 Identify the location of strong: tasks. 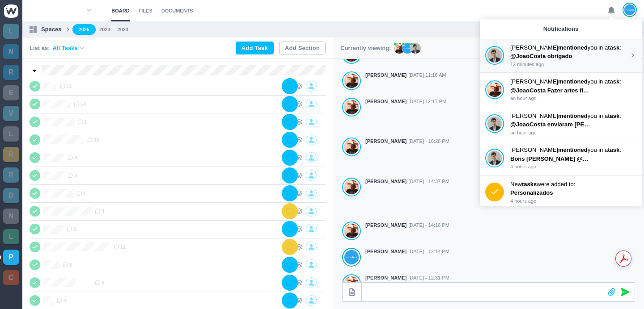
(529, 184).